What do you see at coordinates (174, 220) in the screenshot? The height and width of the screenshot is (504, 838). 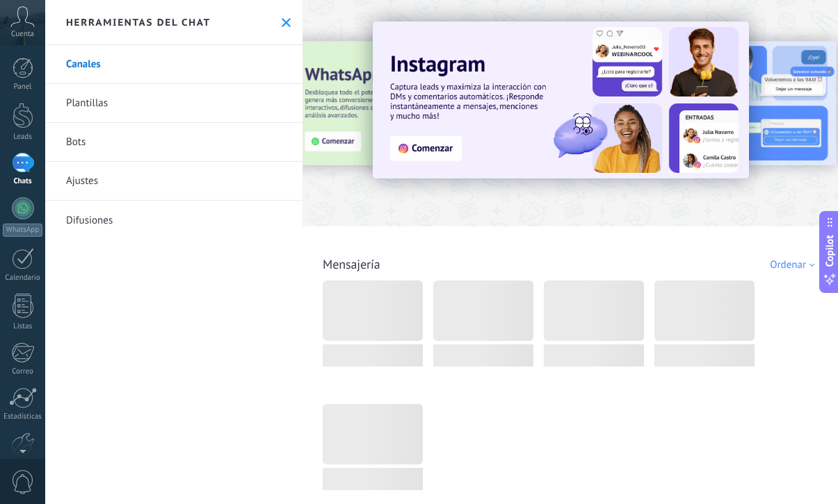 I see `a: Difusiones` at bounding box center [174, 220].